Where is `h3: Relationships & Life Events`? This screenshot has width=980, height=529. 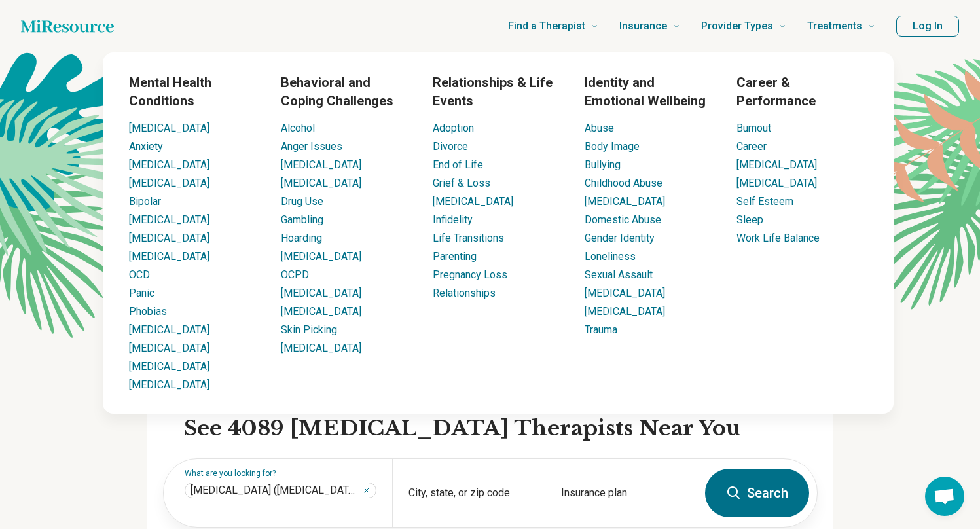
h3: Relationships & Life Events is located at coordinates (499, 92).